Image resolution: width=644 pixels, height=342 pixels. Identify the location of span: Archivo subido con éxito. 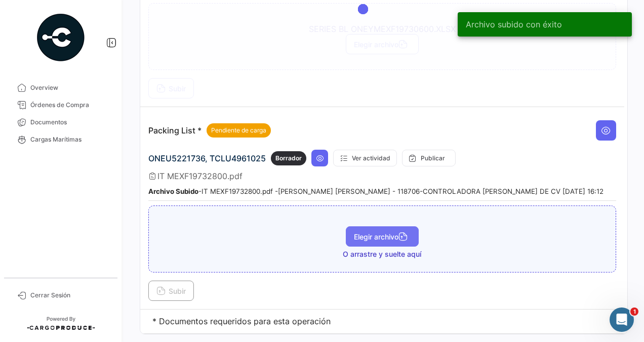
(514, 24).